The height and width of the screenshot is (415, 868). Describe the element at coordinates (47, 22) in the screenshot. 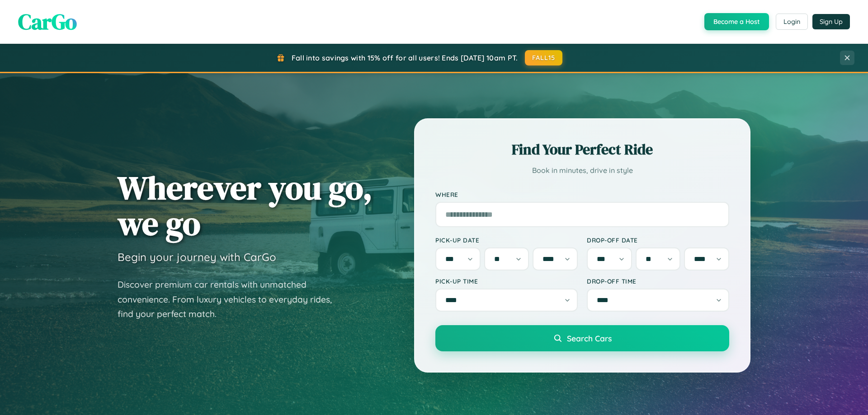

I see `span: CarGo` at that location.